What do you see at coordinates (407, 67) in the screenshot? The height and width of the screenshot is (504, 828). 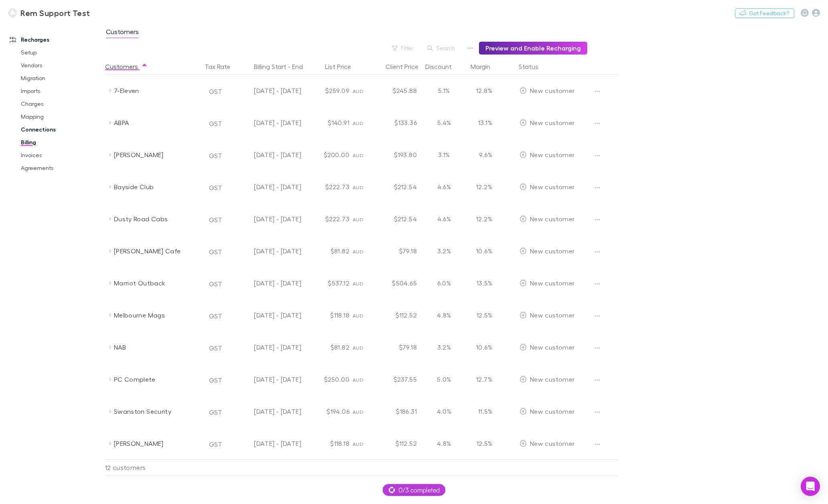 I see `div: Client Price` at bounding box center [407, 67].